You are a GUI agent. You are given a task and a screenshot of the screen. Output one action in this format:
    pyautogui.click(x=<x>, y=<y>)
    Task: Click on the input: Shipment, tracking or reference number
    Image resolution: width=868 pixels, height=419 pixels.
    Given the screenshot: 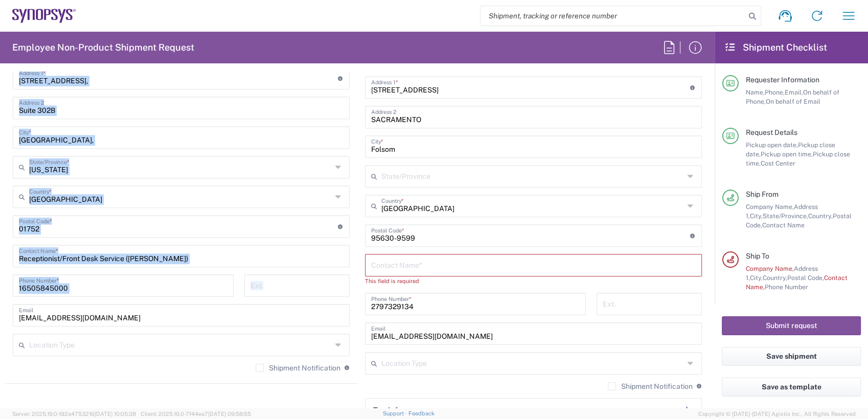 What is the action you would take?
    pyautogui.click(x=613, y=16)
    